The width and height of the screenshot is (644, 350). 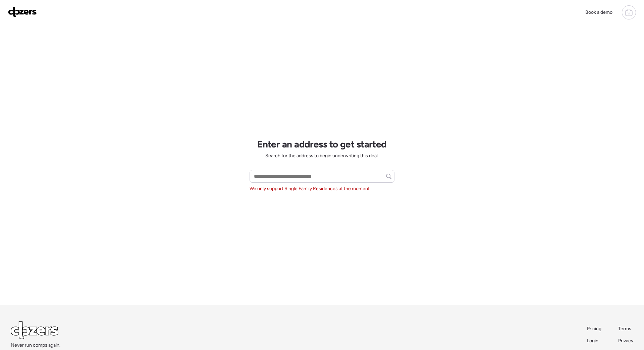 What do you see at coordinates (23, 12) in the screenshot?
I see `img: Logo` at bounding box center [23, 12].